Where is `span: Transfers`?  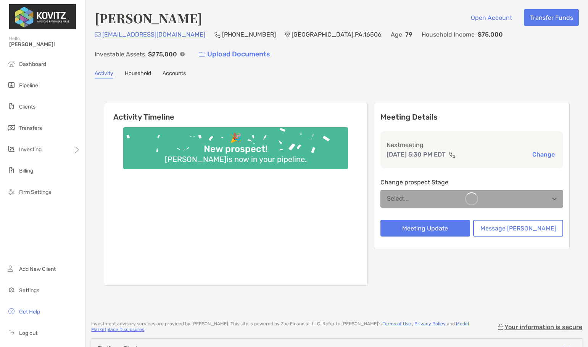
span: Transfers is located at coordinates (31, 128).